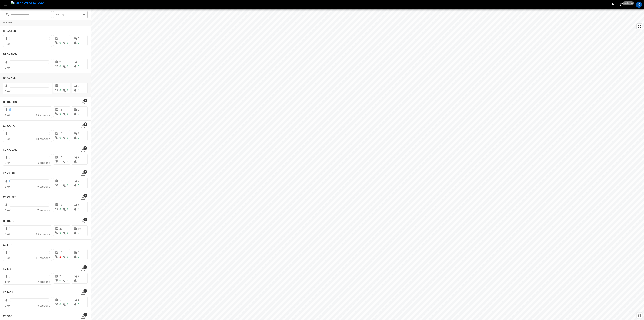 This screenshot has width=644, height=320. Describe the element at coordinates (44, 163) in the screenshot. I see `span: 5 sessions` at that location.